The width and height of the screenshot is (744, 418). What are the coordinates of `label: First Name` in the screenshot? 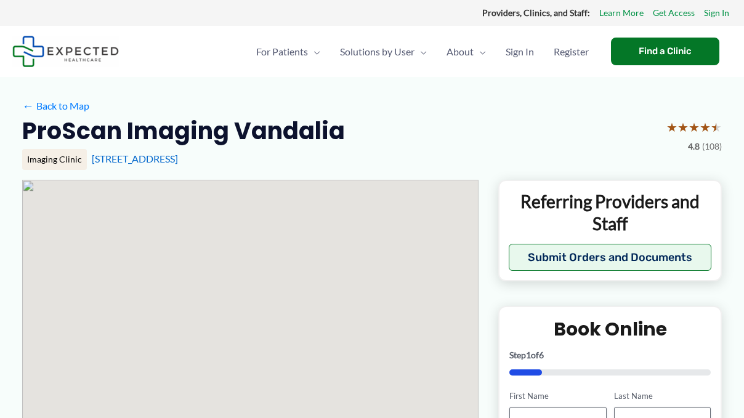 It's located at (558, 396).